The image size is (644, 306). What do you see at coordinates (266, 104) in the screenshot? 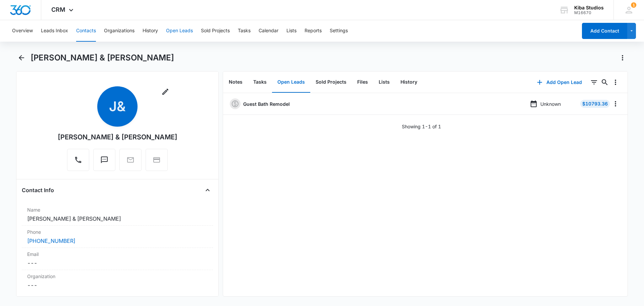
I see `p: Guest Bath Remodel` at bounding box center [266, 104].